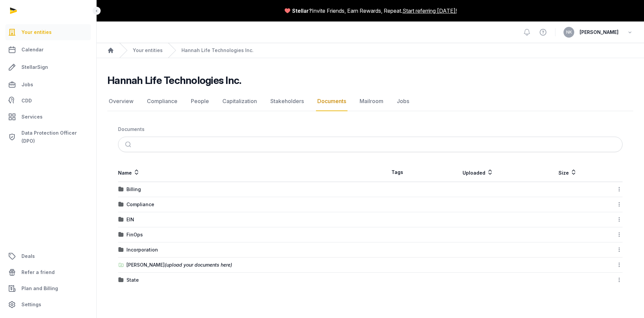  I want to click on div: EIN, so click(130, 220).